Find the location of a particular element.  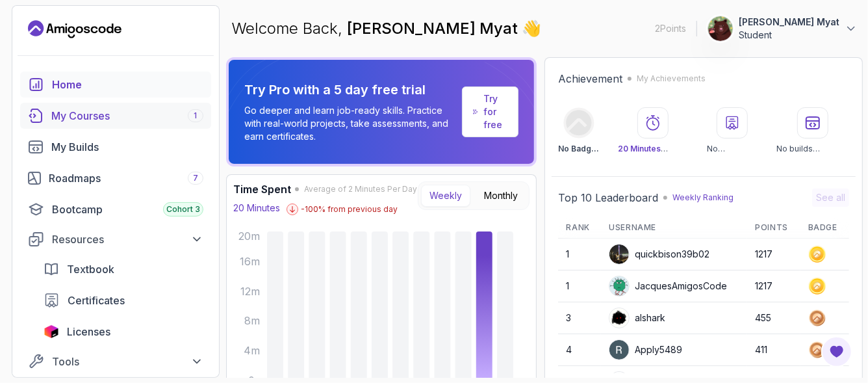

div: My Builds is located at coordinates (127, 147).